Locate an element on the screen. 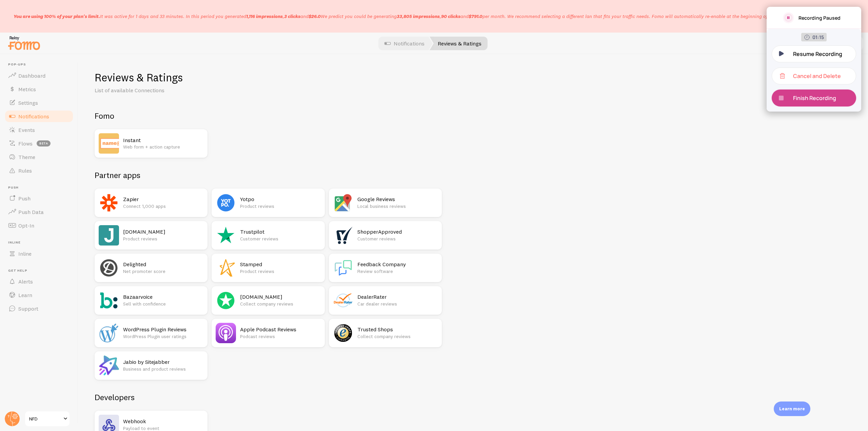 The image size is (868, 431). b: 3 clicks is located at coordinates (292, 16).